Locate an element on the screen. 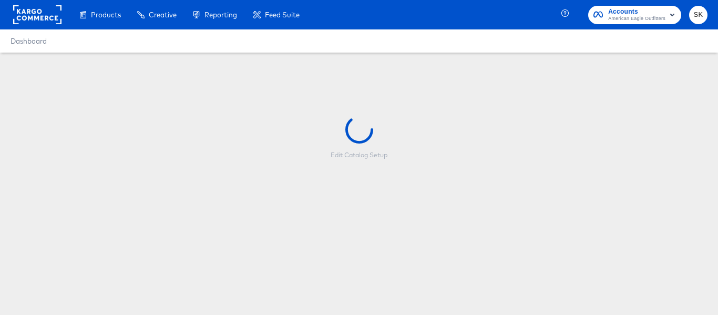 This screenshot has width=718, height=315. span: Creative is located at coordinates (162, 15).